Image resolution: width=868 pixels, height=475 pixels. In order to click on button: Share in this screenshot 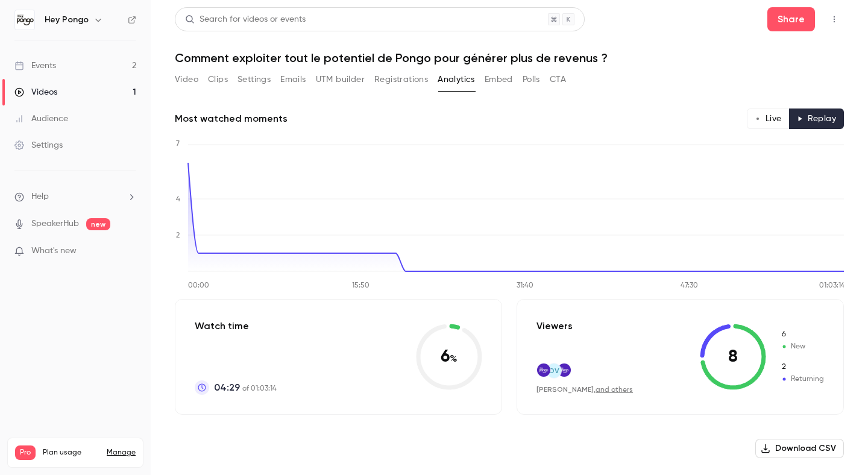, I will do `click(791, 19)`.